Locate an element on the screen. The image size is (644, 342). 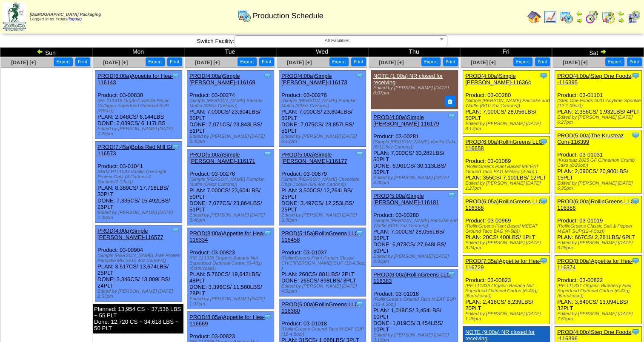
img: calendarblend.gif is located at coordinates (592, 17).